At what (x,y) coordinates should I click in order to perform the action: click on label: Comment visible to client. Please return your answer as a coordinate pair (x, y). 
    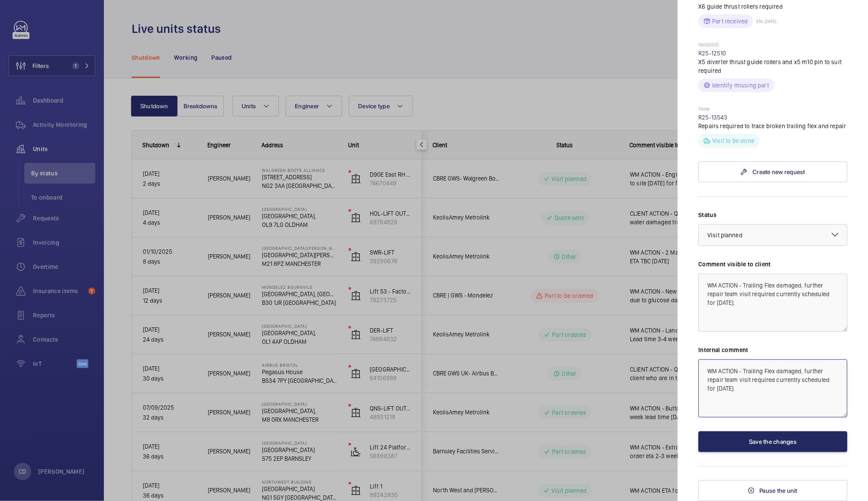
    Looking at the image, I should click on (772, 264).